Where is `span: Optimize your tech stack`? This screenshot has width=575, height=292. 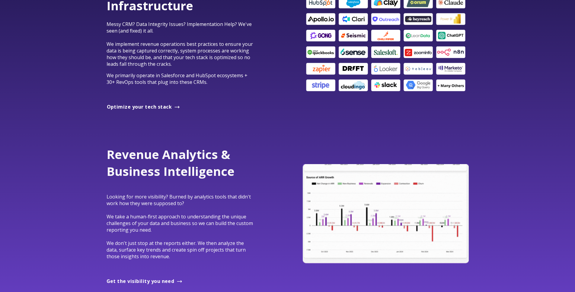
span: Optimize your tech stack is located at coordinates (139, 107).